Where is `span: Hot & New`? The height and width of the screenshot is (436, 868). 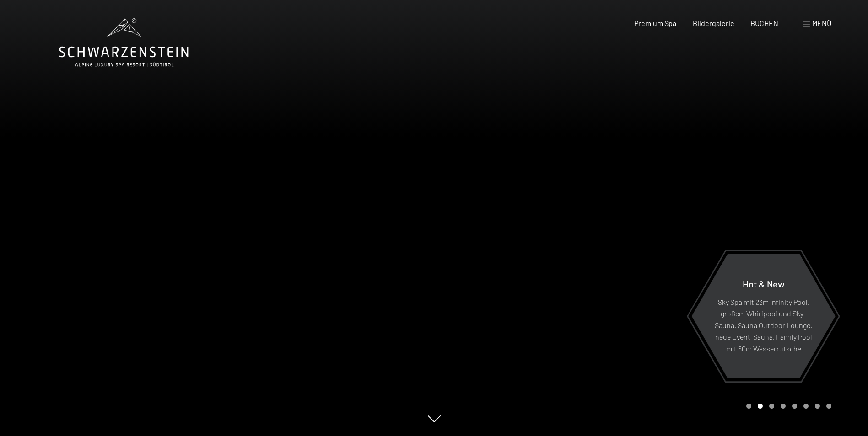 span: Hot & New is located at coordinates (764, 283).